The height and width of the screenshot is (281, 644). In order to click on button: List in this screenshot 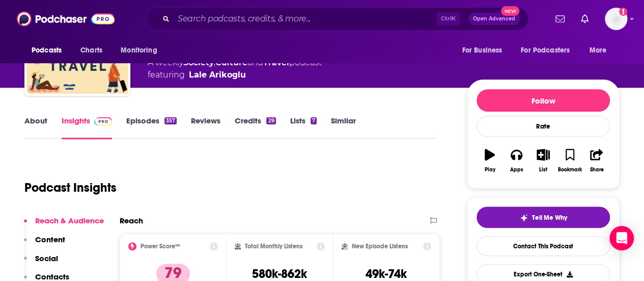, I will do `click(543, 161)`.